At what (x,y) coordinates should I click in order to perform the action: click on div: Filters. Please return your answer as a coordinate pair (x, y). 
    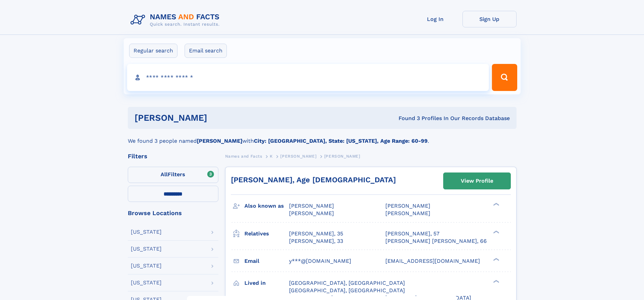
    Looking at the image, I should click on (173, 156).